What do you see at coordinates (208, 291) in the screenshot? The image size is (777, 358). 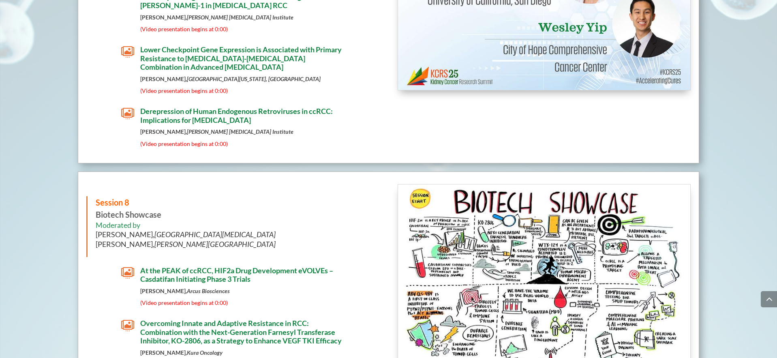 I see `em: Arcus Biosciences` at bounding box center [208, 291].